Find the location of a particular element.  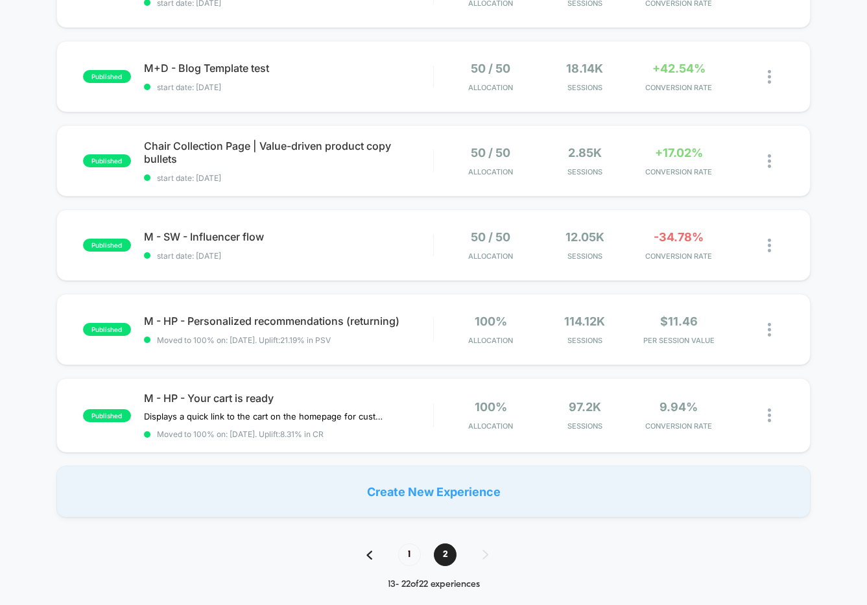

span: PER SESSION VALUE is located at coordinates (679, 341).